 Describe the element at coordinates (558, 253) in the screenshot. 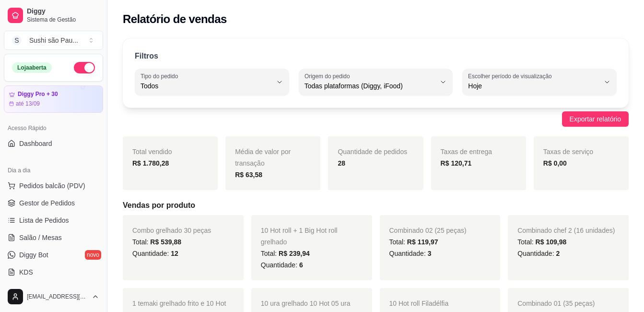

I see `span: 2` at that location.